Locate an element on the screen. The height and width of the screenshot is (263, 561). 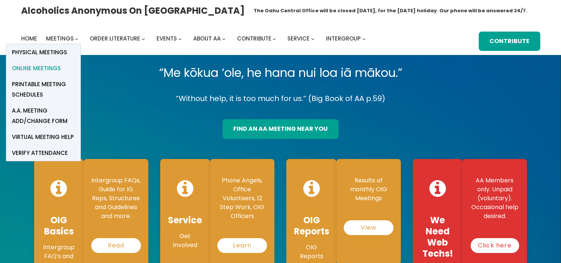
span: Order Literature is located at coordinates (115, 38).